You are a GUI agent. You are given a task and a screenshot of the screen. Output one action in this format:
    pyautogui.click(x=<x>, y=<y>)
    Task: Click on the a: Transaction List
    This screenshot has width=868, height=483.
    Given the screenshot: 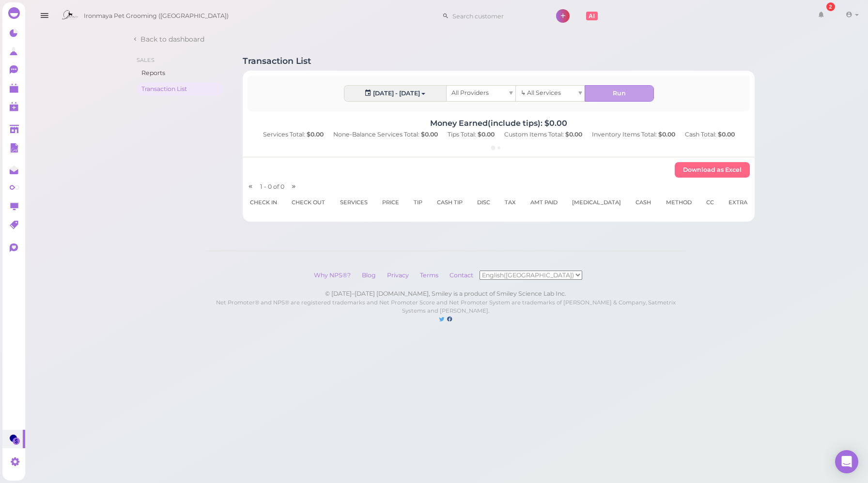 What is the action you would take?
    pyautogui.click(x=180, y=89)
    